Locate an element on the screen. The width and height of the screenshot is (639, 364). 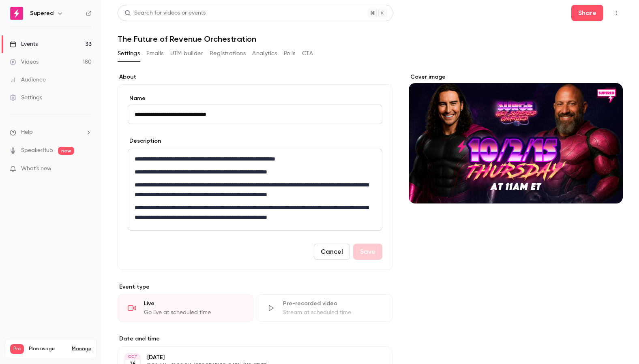
div: OCT is located at coordinates (133, 357).